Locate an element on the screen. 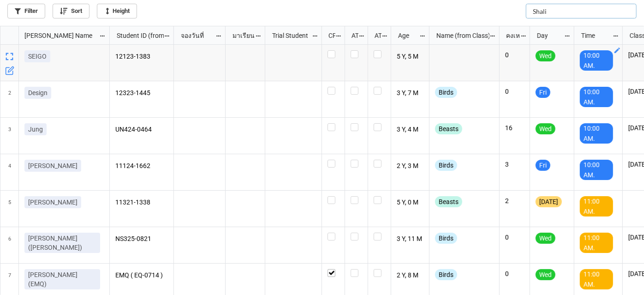  div: ATK is located at coordinates (375, 36).